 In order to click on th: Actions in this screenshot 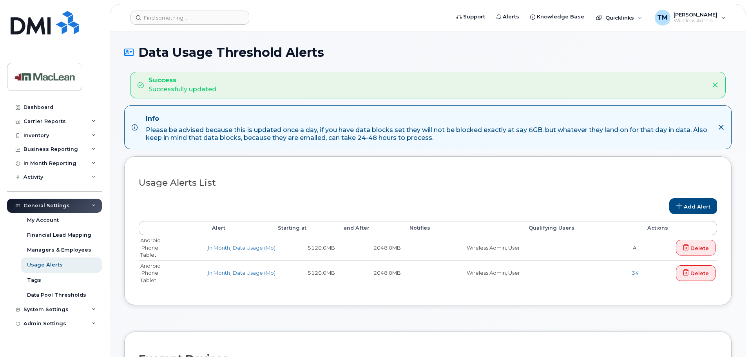, I will do `click(679, 228)`.